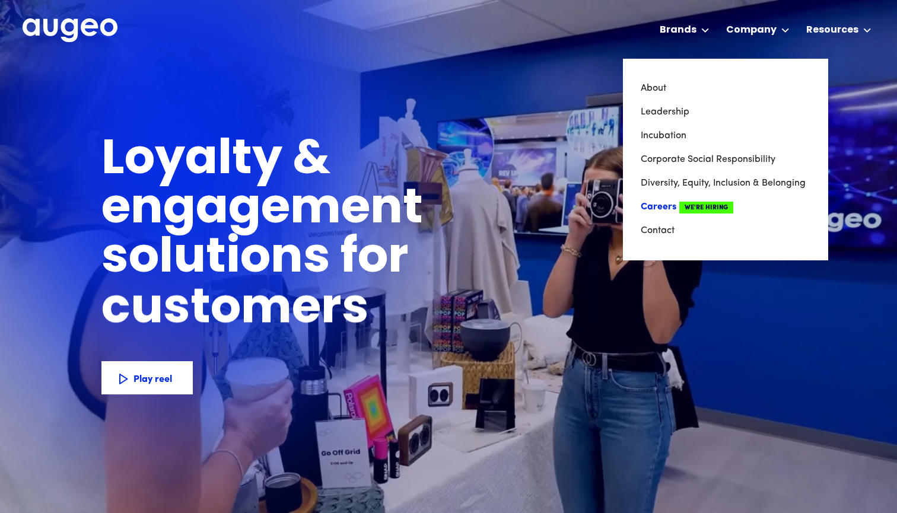  I want to click on div: Resources, so click(833, 30).